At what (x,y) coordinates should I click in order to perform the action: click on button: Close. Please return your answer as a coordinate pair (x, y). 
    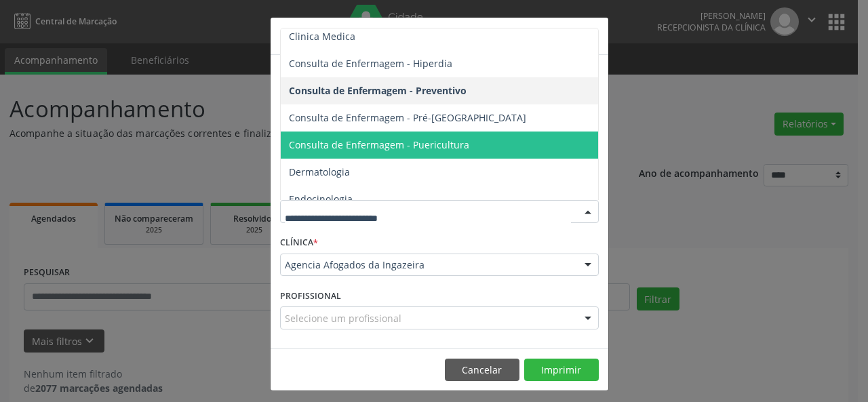
    Looking at the image, I should click on (594, 34).